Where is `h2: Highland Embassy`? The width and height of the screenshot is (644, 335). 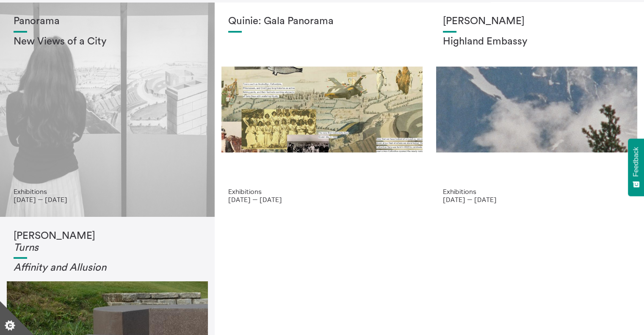 h2: Highland Embassy is located at coordinates (536, 42).